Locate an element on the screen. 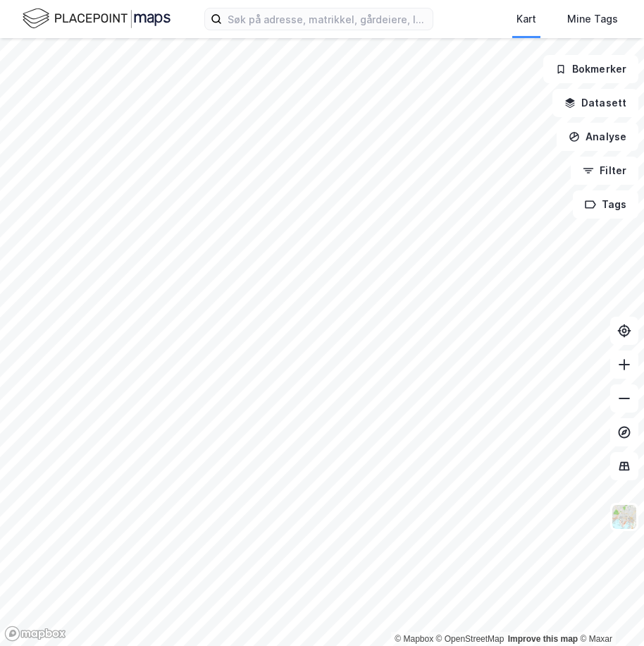 The width and height of the screenshot is (644, 646). button: Datasett is located at coordinates (595, 103).